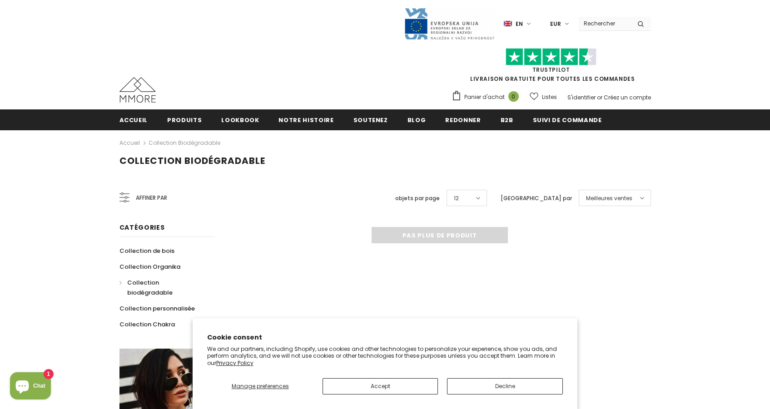 The height and width of the screenshot is (409, 770). Describe the element at coordinates (551, 67) in the screenshot. I see `span: LIVRAISON GRATUITE POUR TOUTES LES COMMANDES` at that location.